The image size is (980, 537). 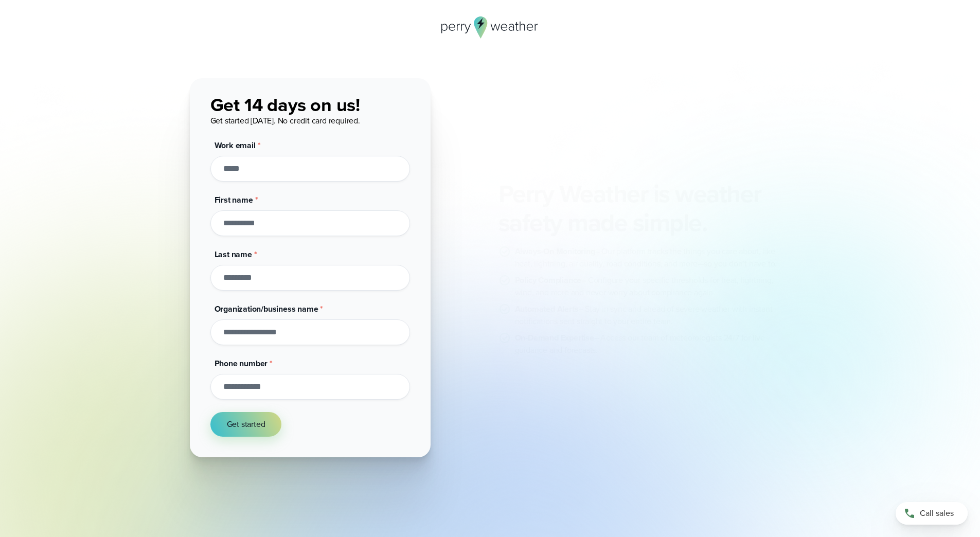 What do you see at coordinates (234, 200) in the screenshot?
I see `span: First name` at bounding box center [234, 200].